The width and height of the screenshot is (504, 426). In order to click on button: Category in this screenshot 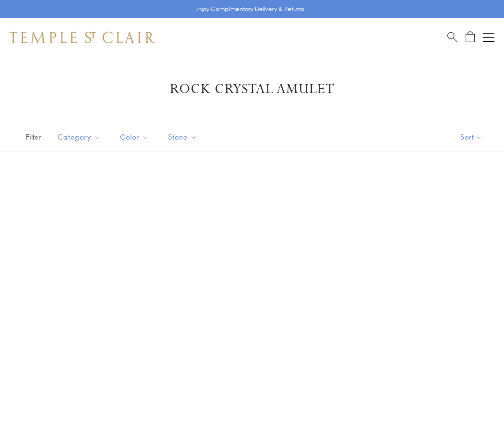, I will do `click(79, 137)`.